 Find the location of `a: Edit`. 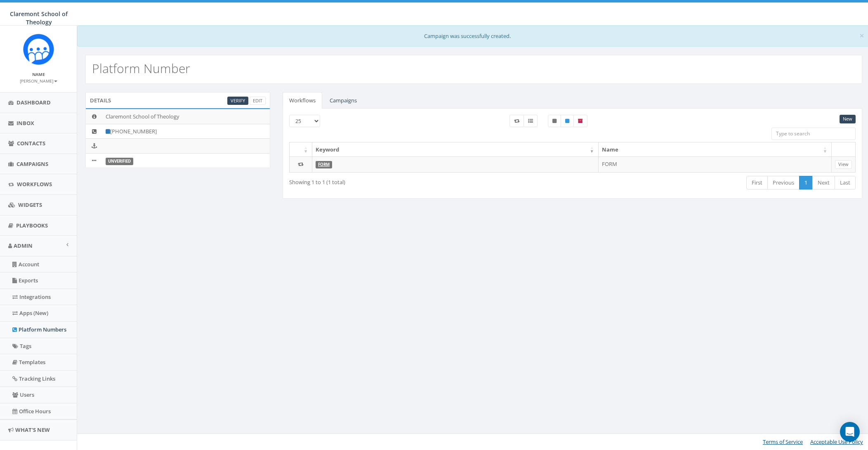

a: Edit is located at coordinates (258, 101).